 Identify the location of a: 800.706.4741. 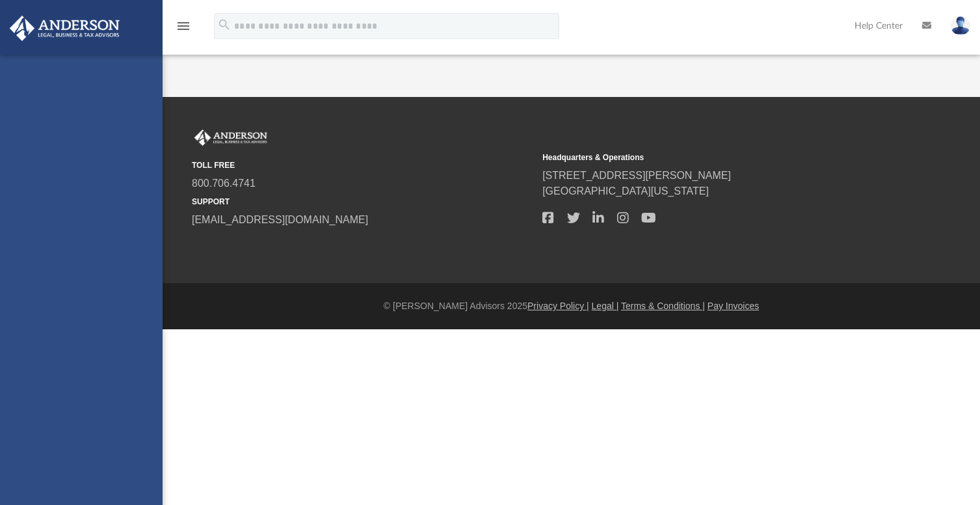
(224, 183).